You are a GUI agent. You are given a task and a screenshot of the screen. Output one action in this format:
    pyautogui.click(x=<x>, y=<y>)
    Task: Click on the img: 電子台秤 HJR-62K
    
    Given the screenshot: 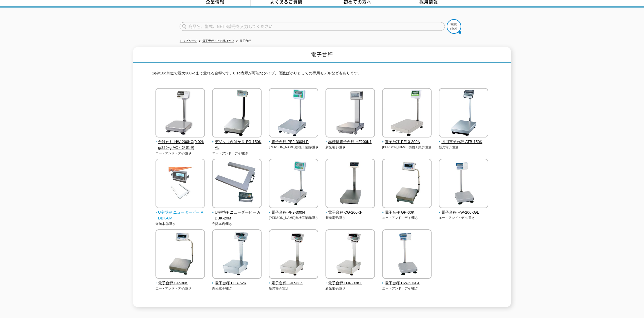 What is the action you would take?
    pyautogui.click(x=237, y=255)
    